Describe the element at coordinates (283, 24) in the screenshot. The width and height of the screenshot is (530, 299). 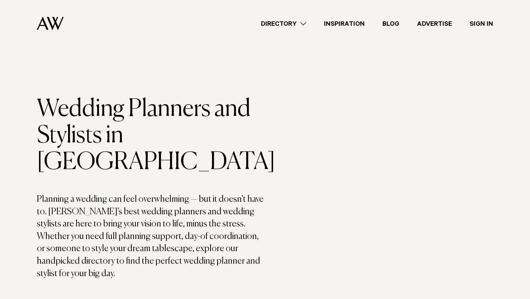
I see `a: Directory` at that location.